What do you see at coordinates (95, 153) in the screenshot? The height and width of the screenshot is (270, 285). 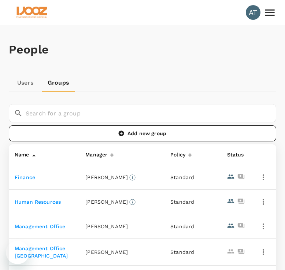 I see `div: Manager` at bounding box center [95, 153].